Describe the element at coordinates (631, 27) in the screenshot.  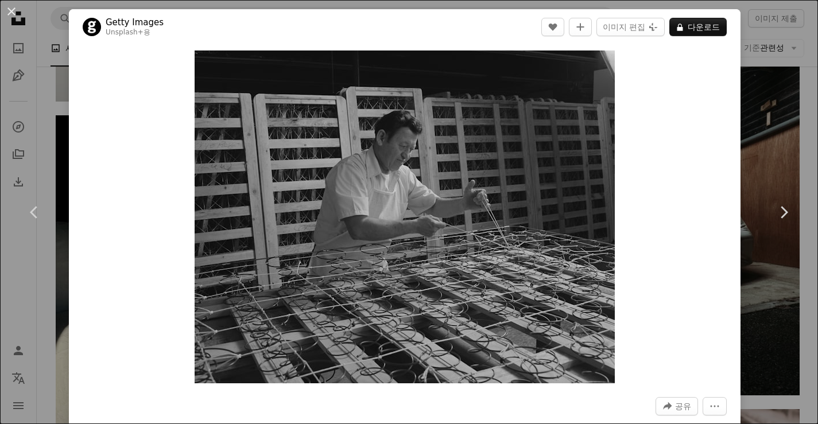
I see `button: 이미지 편집` at that location.